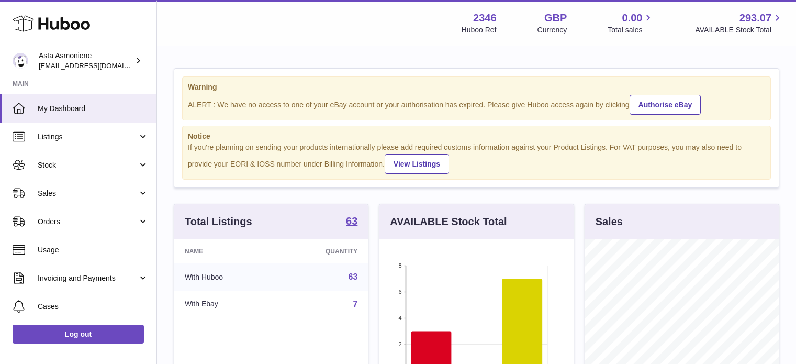  Describe the element at coordinates (476, 158) in the screenshot. I see `div: If you're planning on sending your products internationally please add required customs informati...` at that location.